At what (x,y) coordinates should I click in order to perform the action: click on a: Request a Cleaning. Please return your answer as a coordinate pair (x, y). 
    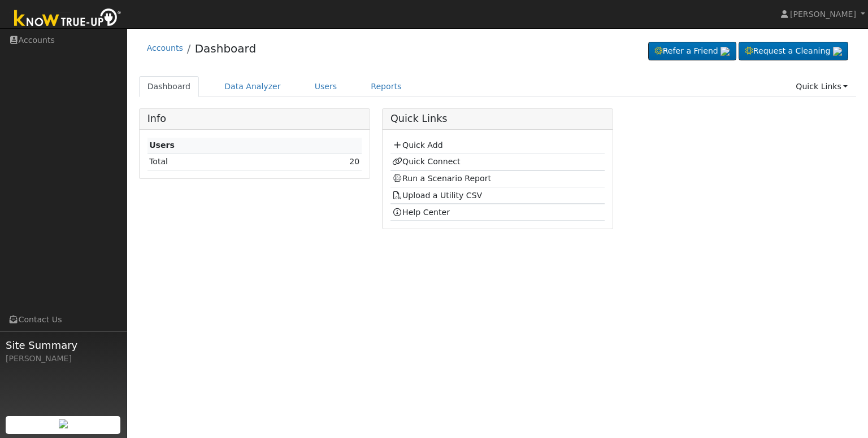
    Looking at the image, I should click on (793, 51).